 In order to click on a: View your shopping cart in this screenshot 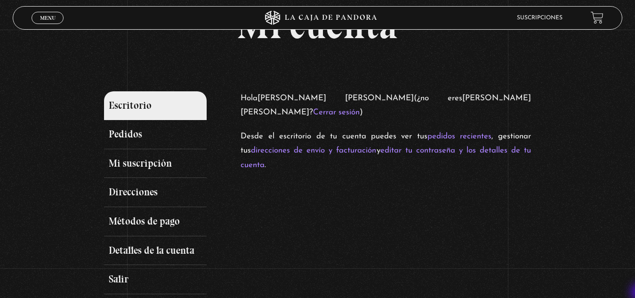, I will do `click(597, 17)`.